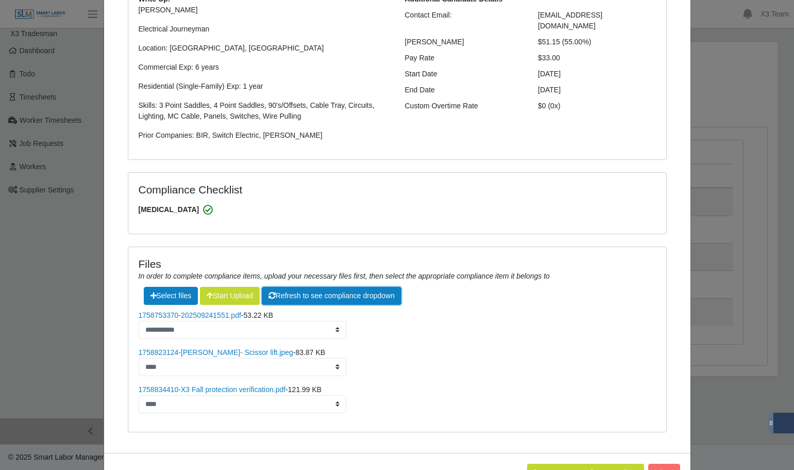  I want to click on div: Start Date, so click(464, 74).